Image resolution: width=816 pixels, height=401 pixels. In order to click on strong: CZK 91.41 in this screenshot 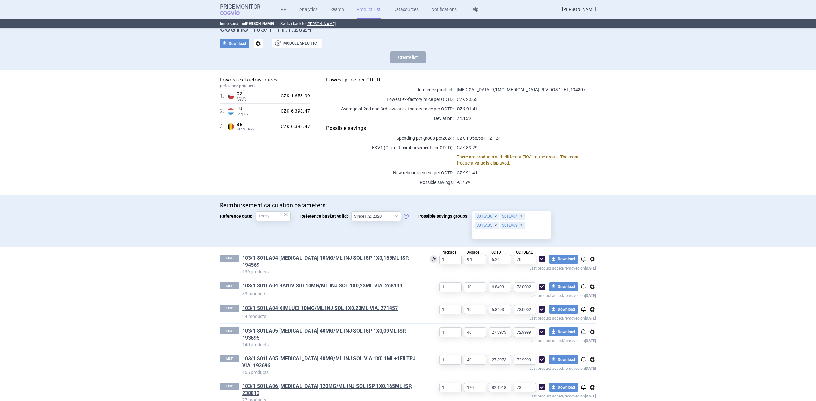, I will do `click(467, 109)`.